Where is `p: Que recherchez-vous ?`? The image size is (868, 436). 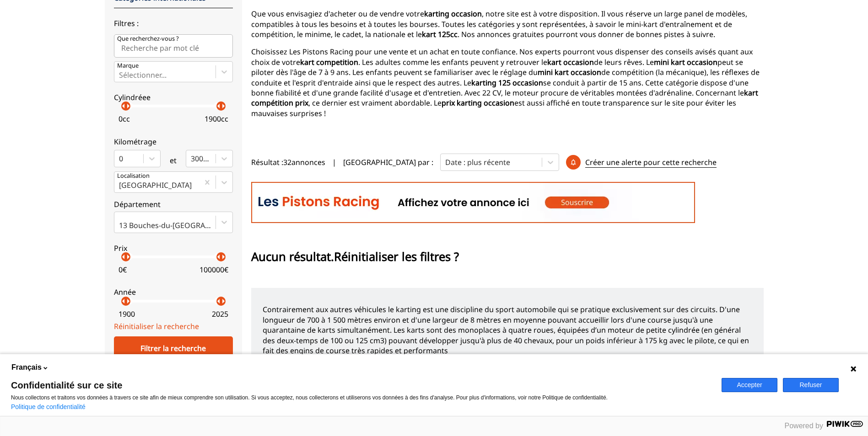
p: Que recherchez-vous ? is located at coordinates (148, 39).